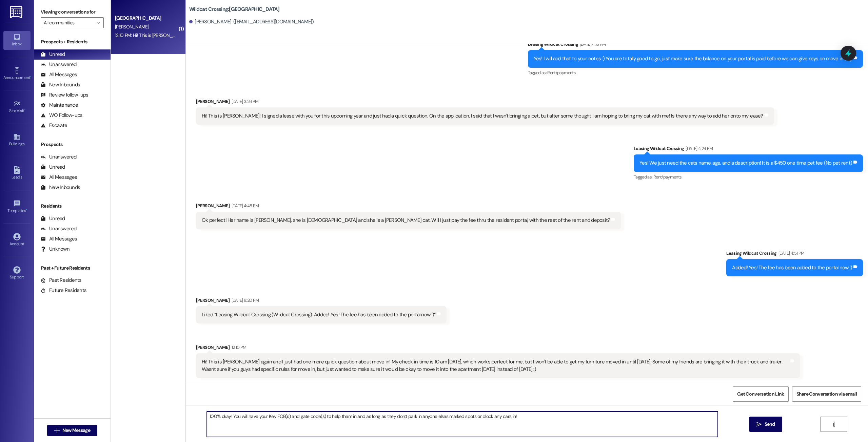  What do you see at coordinates (59, 105) in the screenshot?
I see `div: Maintenance` at bounding box center [59, 105].